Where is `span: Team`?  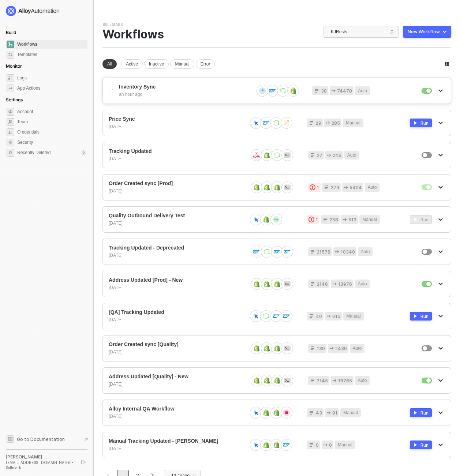 span: Team is located at coordinates (52, 122).